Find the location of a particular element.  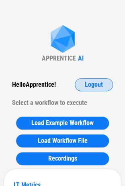

span: Load Example Workflow is located at coordinates (62, 123).